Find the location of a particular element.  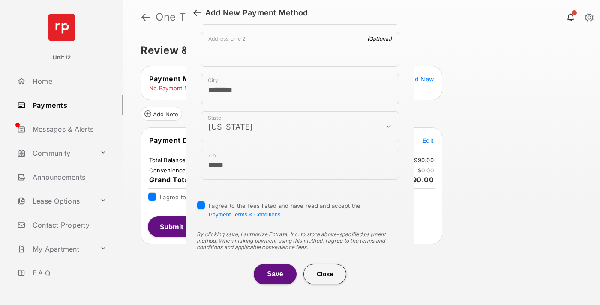

div: payment_method_screening[postal_addresses][addressLine2] is located at coordinates (300, 49).